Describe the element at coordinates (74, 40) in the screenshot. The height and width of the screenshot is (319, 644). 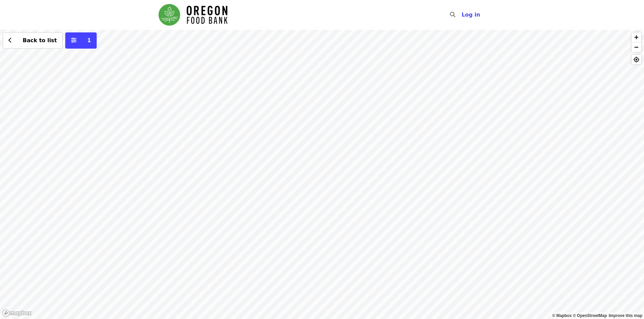
I see `i: sliders-h icon` at that location.